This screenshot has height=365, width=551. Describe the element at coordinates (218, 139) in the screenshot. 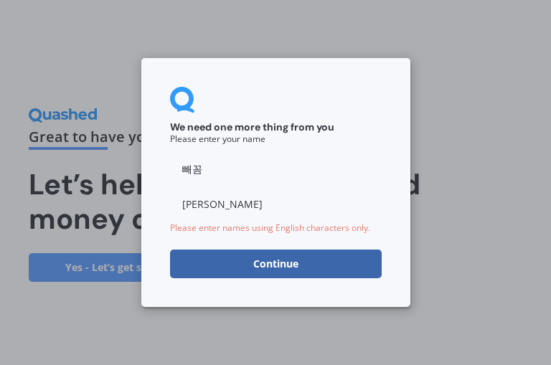

I see `small: Please enter your name` at that location.